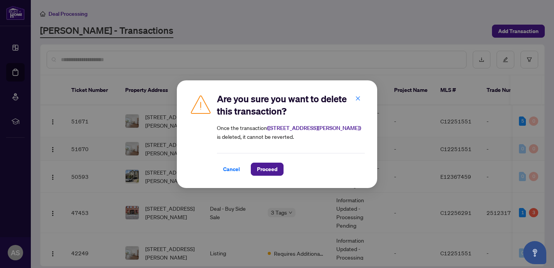  I want to click on span: close, so click(358, 98).